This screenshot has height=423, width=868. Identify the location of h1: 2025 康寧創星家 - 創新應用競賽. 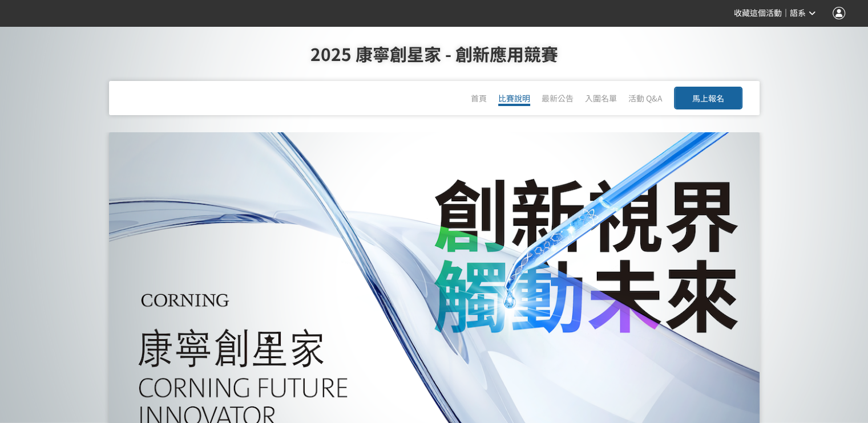
(433, 53).